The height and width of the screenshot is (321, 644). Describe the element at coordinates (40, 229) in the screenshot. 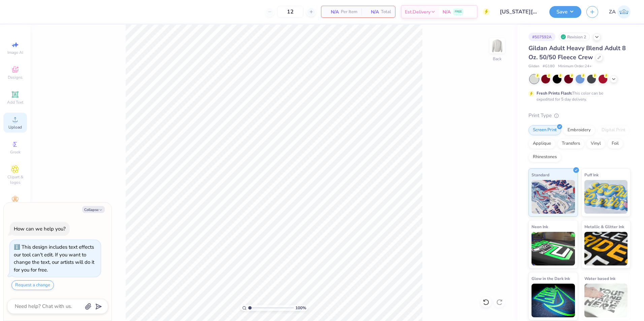

I see `div: How can we help you?` at that location.